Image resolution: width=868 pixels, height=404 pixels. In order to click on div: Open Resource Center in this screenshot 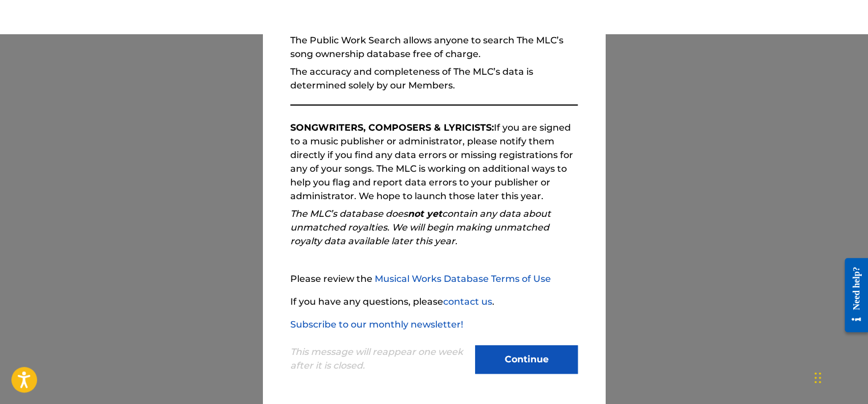, I will do `click(20, 46)`.